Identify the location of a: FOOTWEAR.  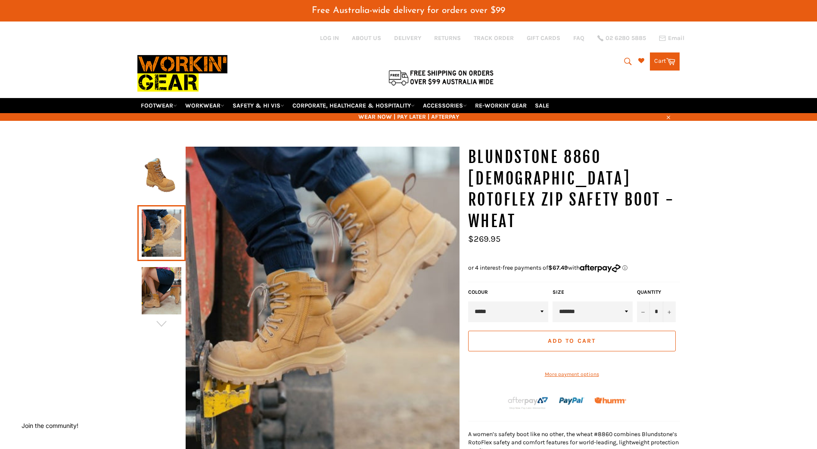
(159, 105).